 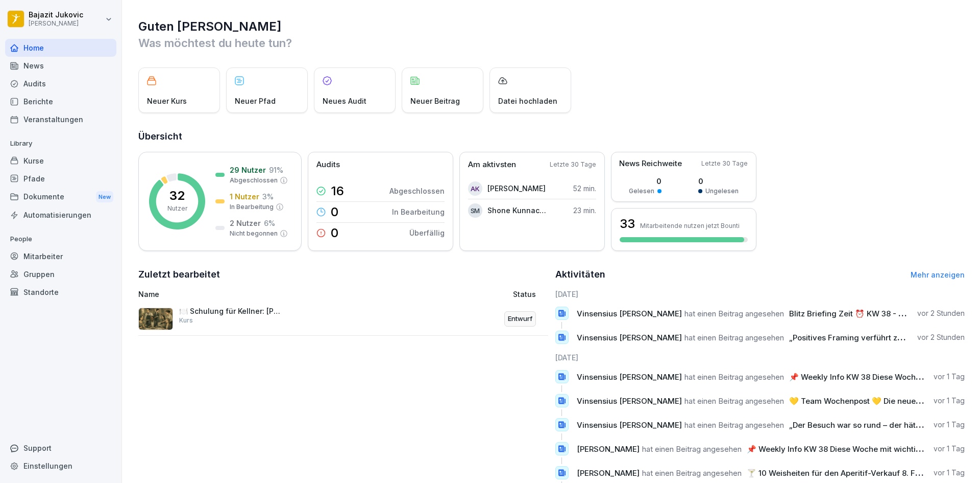 I want to click on img: c6pxyn0tmrqwj4a1jbcqb86l.png, so click(x=156, y=319).